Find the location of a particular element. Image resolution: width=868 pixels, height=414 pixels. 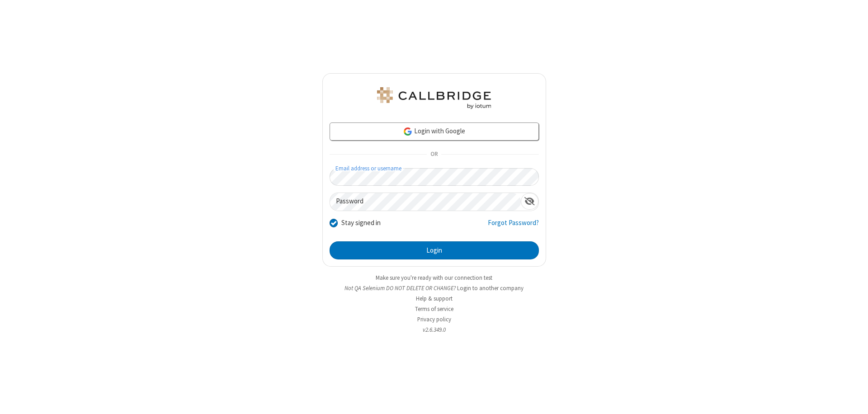

a: Privacy policy is located at coordinates (434, 319).